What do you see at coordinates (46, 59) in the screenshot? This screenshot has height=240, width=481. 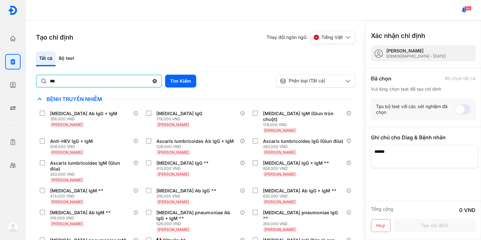 I see `div: Tất cả` at bounding box center [46, 59].